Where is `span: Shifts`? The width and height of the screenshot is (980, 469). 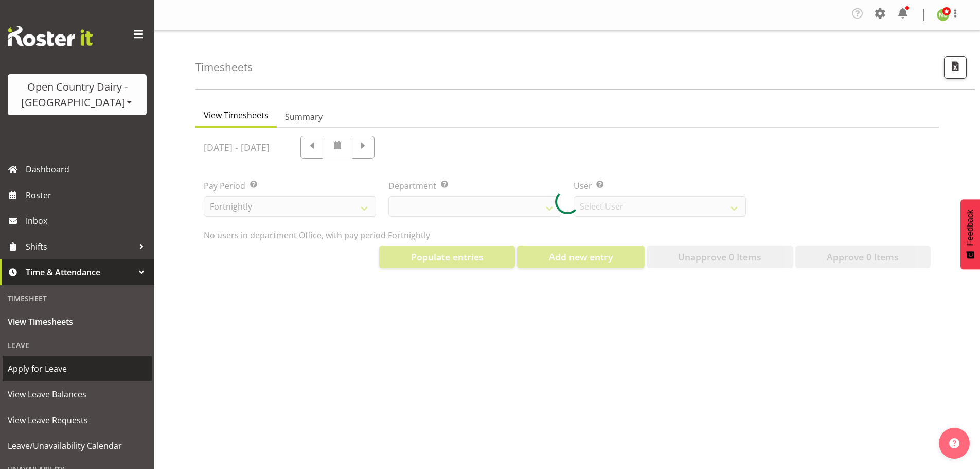 span: Shifts is located at coordinates (80, 247).